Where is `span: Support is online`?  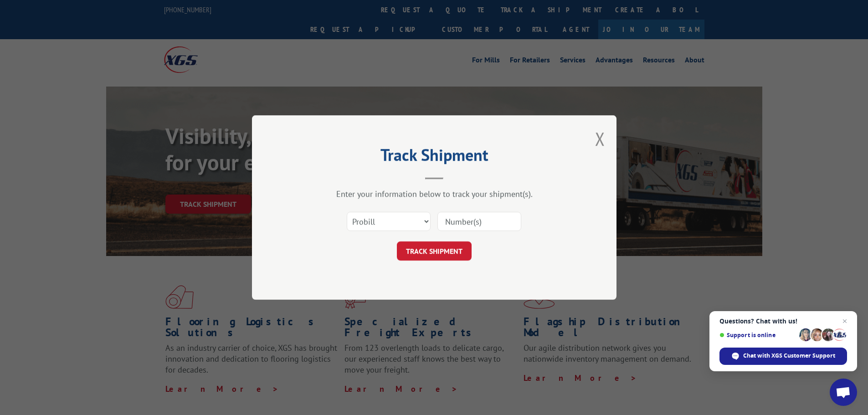
span: Support is online is located at coordinates (758, 334).